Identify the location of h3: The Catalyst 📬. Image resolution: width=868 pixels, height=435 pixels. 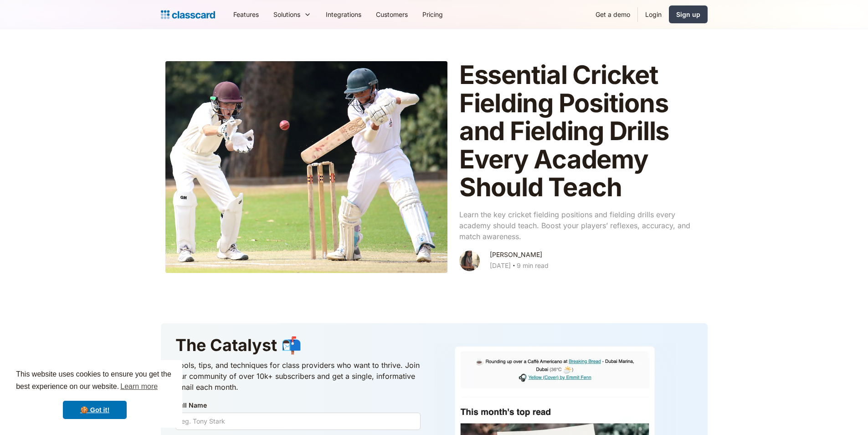
(298, 345).